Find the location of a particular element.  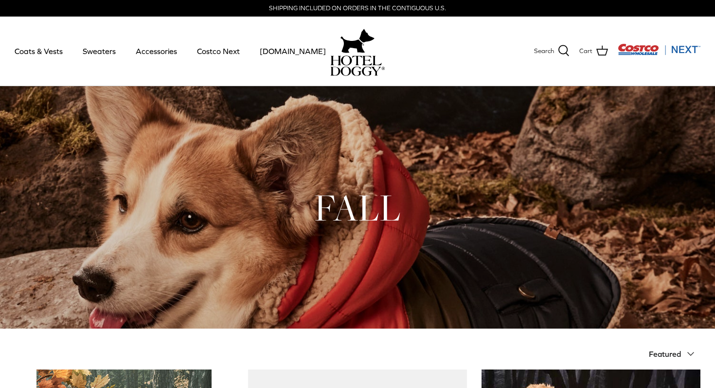

a: Accessories is located at coordinates (156, 51).